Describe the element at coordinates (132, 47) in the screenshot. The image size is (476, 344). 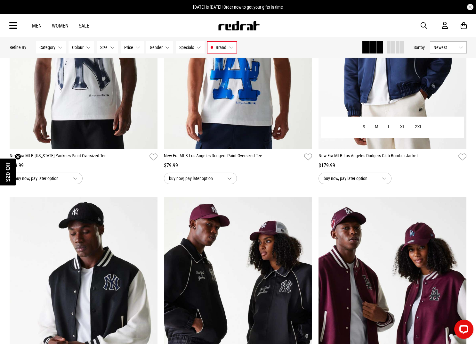
I see `button: Price` at that location.